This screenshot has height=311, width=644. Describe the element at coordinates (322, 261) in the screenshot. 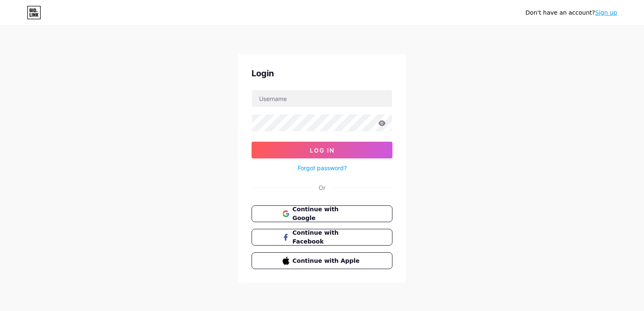

I see `a: Continue with Apple` at that location.